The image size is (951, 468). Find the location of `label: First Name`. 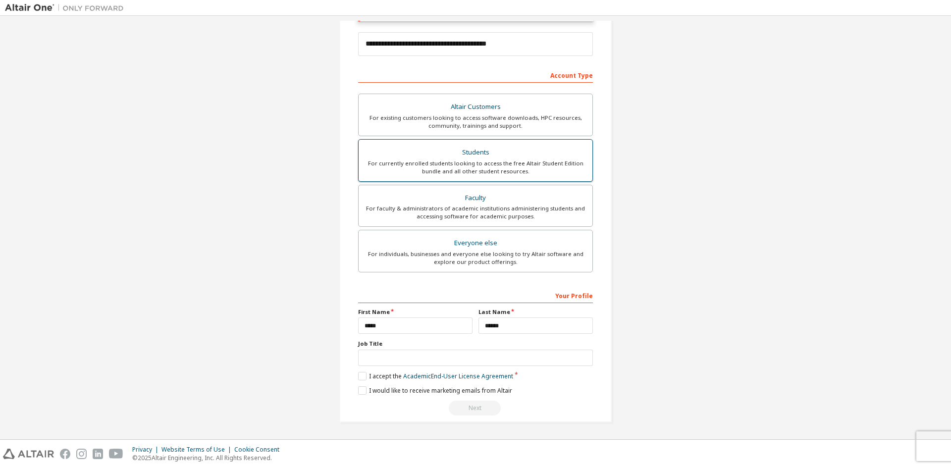

label: First Name is located at coordinates (415, 312).